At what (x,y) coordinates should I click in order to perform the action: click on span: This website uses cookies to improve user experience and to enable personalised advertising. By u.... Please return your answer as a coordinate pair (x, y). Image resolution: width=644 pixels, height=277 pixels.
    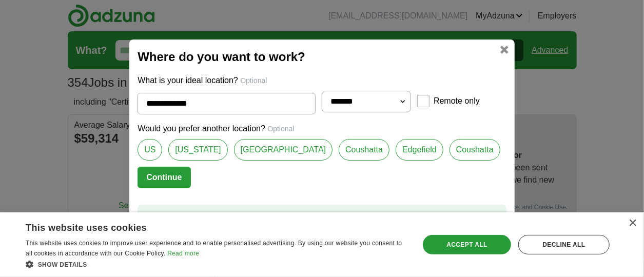
    Looking at the image, I should click on (213, 249).